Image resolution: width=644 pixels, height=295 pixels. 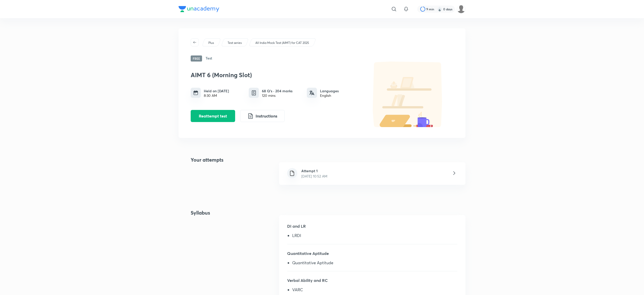 What do you see at coordinates (235, 43) in the screenshot?
I see `a: Test series` at bounding box center [235, 43].